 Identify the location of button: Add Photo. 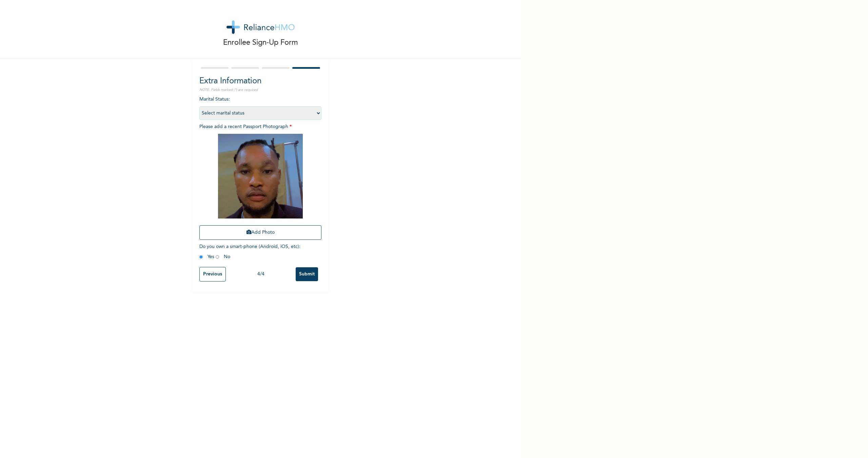
(260, 233).